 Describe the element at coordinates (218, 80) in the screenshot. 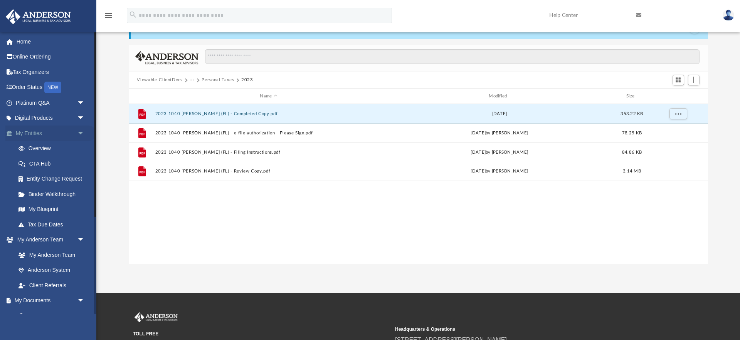

I see `button: Personal Taxes` at that location.